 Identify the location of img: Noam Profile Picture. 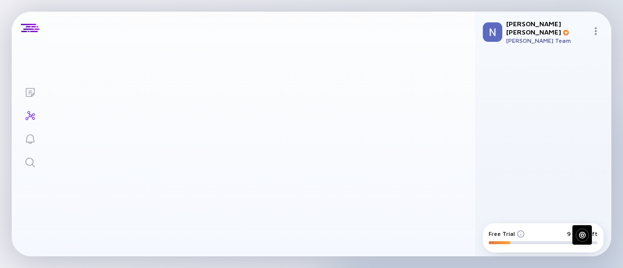
(493, 32).